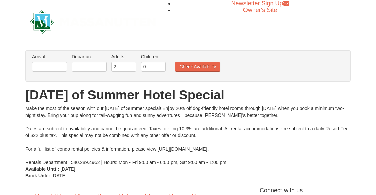 The width and height of the screenshot is (376, 195). What do you see at coordinates (153, 56) in the screenshot?
I see `label: Children` at bounding box center [153, 56].